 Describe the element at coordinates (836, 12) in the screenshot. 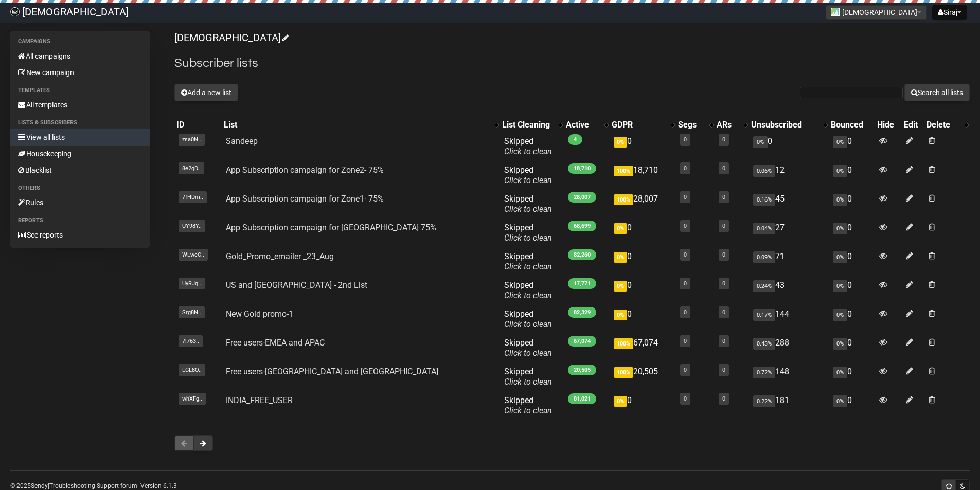

I see `img: 1.jpg` at that location.